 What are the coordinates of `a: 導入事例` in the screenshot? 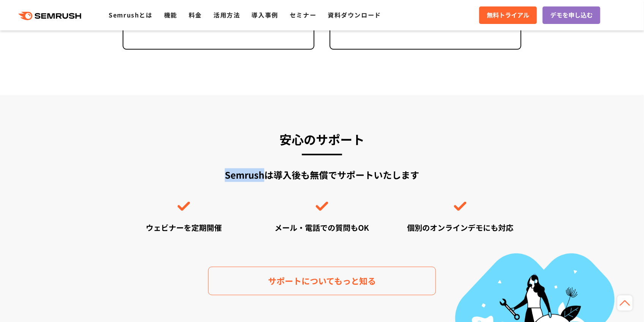 It's located at (266, 14).